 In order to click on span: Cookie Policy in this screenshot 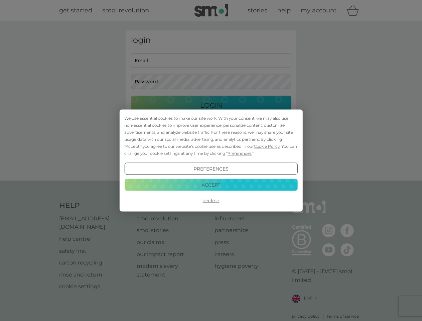, I will do `click(267, 146)`.